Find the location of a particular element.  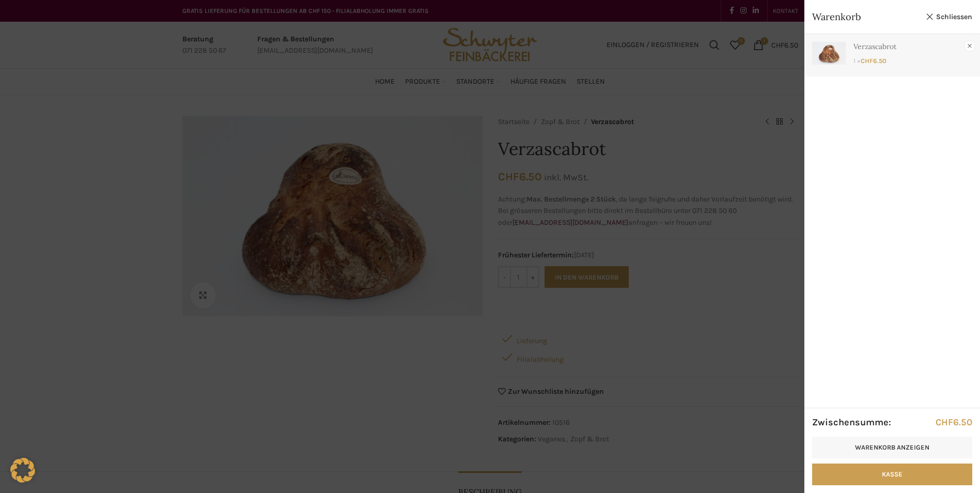

a: Warenkorb anzeigen is located at coordinates (892, 447).